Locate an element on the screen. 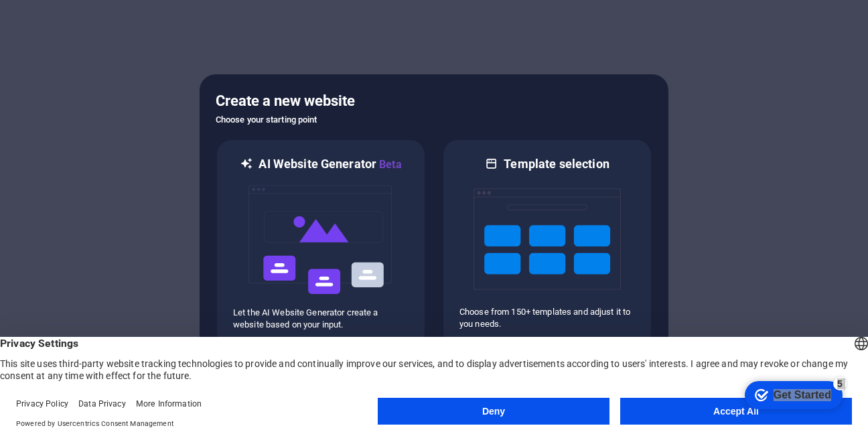 Image resolution: width=868 pixels, height=438 pixels. span: Beta is located at coordinates (389, 164).